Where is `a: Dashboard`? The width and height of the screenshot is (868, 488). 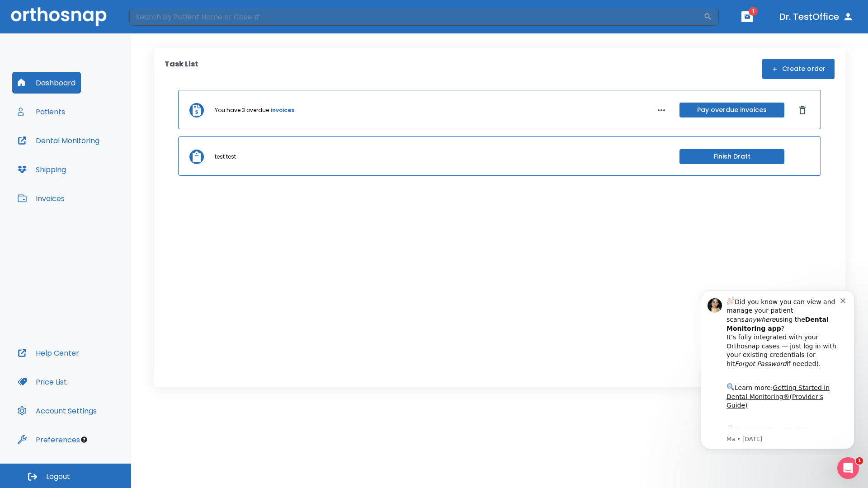
a: Dashboard is located at coordinates (47, 83).